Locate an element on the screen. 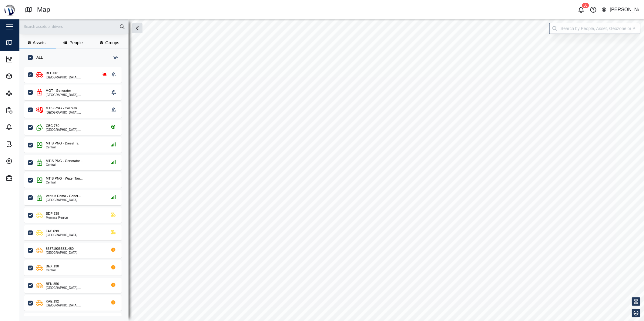  div: BDP 938 is located at coordinates (52, 214).